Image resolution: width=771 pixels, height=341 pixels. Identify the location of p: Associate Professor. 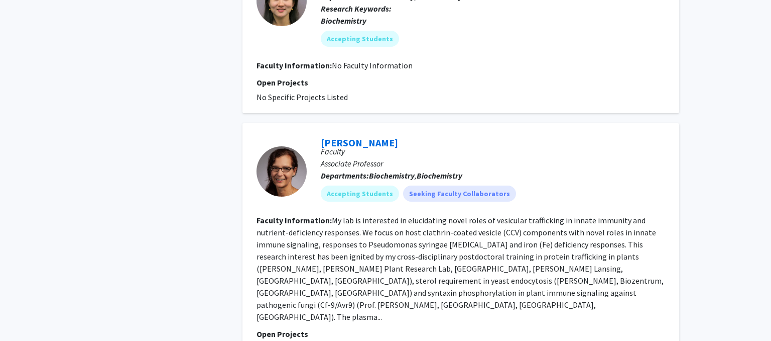
(493, 163).